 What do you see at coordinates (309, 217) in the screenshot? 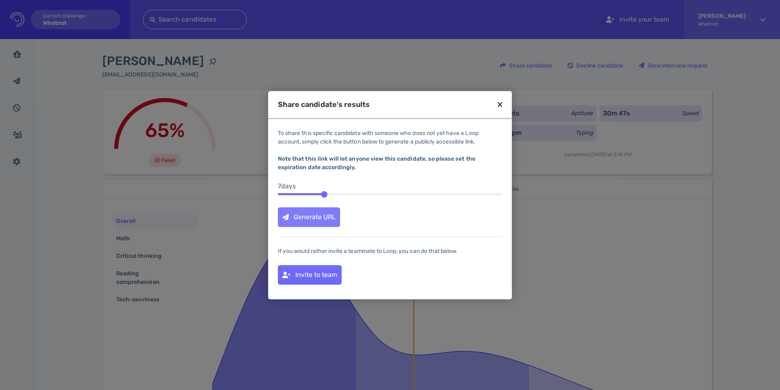
I see `div: Generate URL` at bounding box center [309, 217].